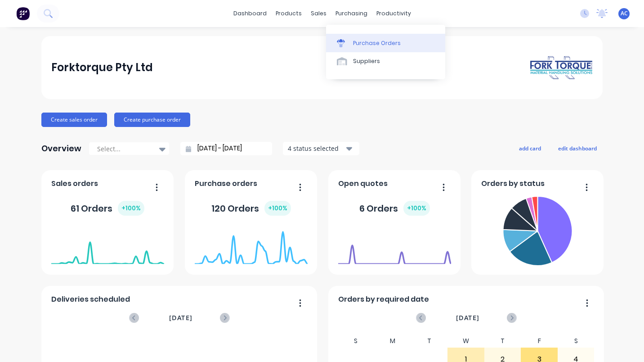 Image resolution: width=644 pixels, height=362 pixels. Describe the element at coordinates (75, 184) in the screenshot. I see `span: Sales orders` at that location.